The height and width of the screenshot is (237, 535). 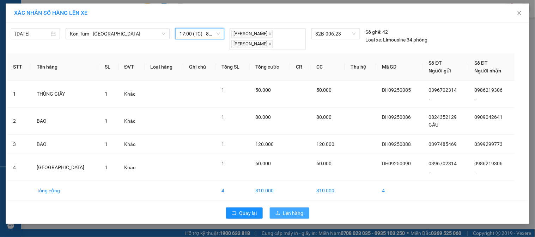 I want to click on td: THÙNG GIẤY, so click(x=65, y=94).